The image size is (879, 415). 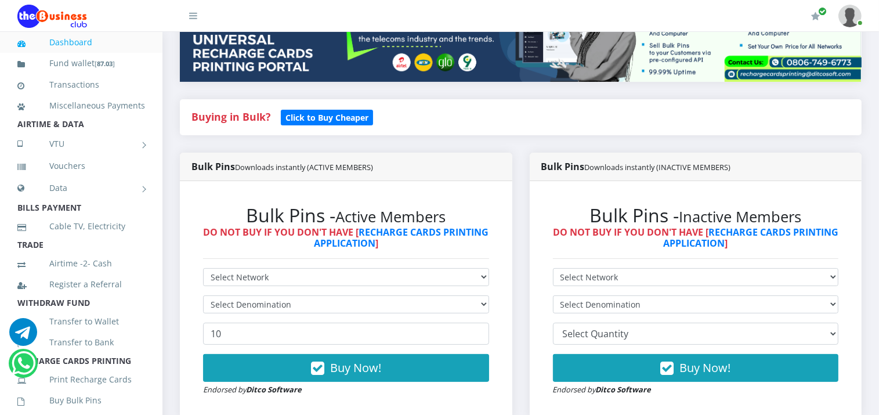 I want to click on a: Transfer to Bank, so click(x=81, y=342).